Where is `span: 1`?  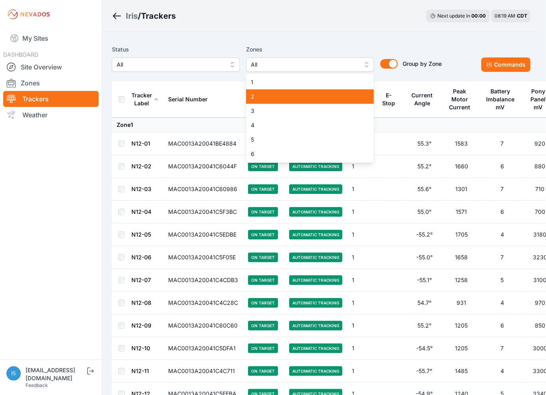 span: 1 is located at coordinates (305, 82).